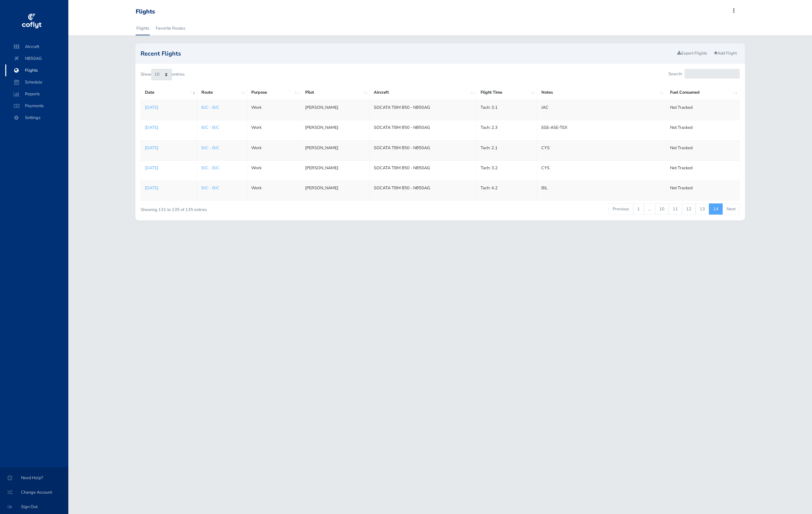 The height and width of the screenshot is (514, 812). Describe the element at coordinates (507, 150) in the screenshot. I see `td: Tach: 2.1` at that location.